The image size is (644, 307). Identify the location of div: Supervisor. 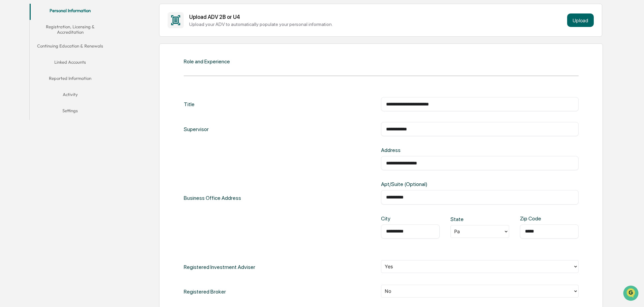
(196, 129).